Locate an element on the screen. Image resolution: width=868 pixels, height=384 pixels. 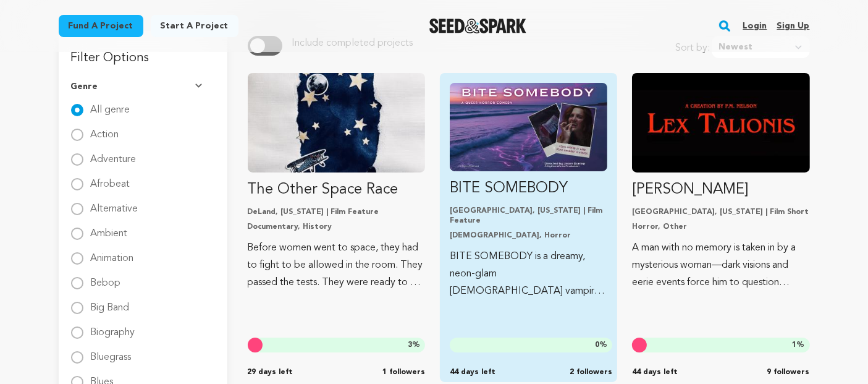
img: Seed&Spark Logo Dark Mode is located at coordinates (478, 26).